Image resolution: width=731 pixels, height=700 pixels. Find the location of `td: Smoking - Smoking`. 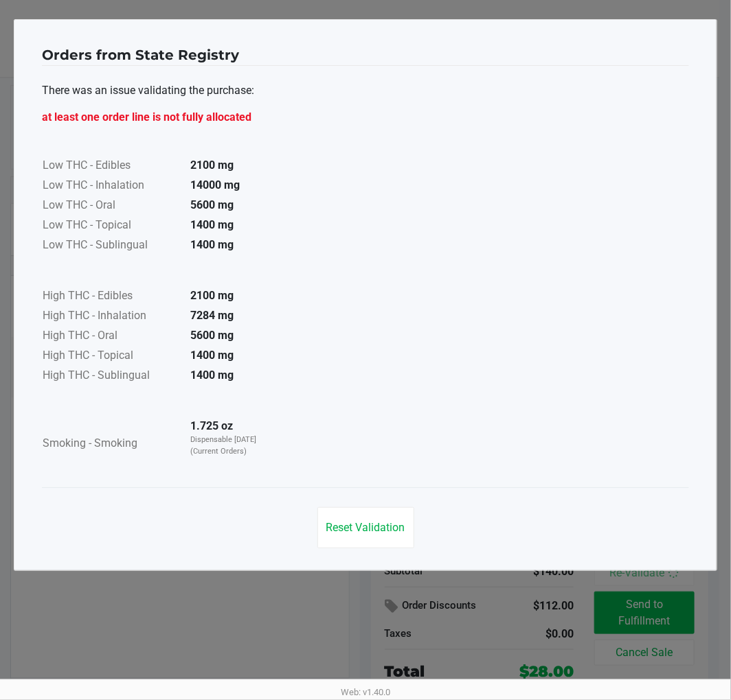

td: Smoking - Smoking is located at coordinates (111, 444).